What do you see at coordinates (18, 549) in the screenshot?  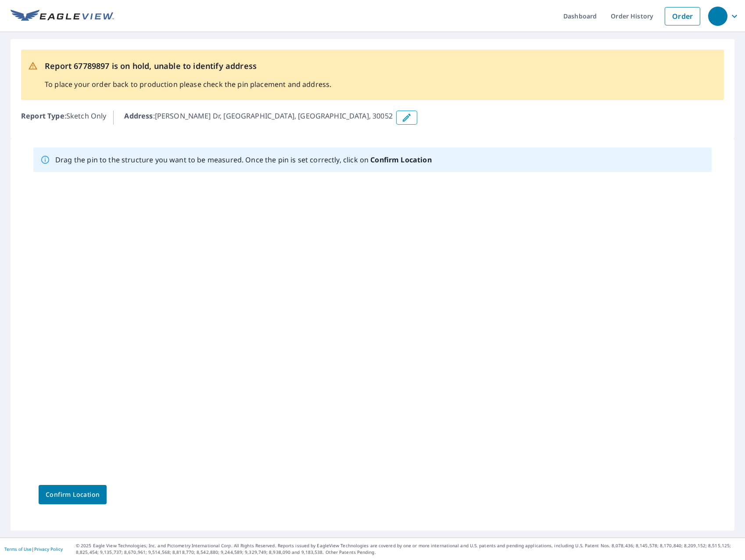 I see `a: Terms of Use` at bounding box center [18, 549].